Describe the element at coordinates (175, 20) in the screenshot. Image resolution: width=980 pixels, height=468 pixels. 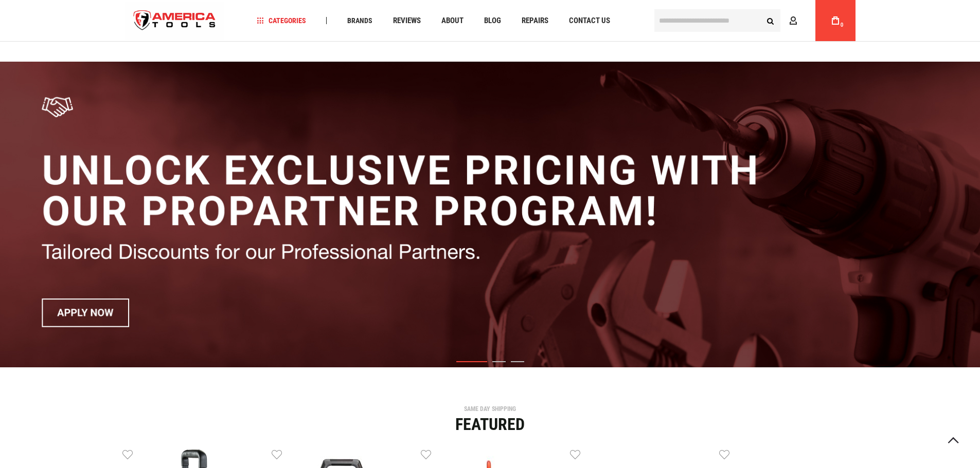
I see `img: America Tools` at that location.